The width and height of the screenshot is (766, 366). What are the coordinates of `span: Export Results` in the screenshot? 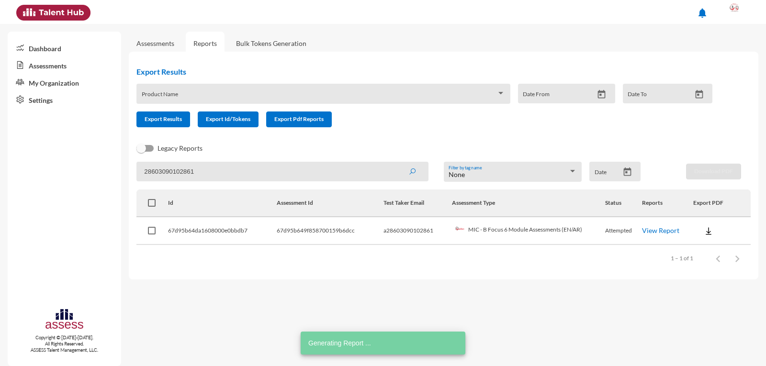 It's located at (163, 119).